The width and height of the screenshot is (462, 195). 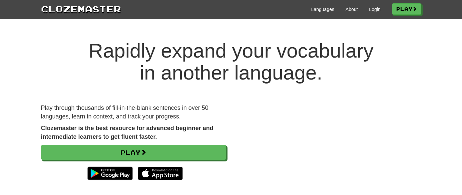 What do you see at coordinates (322, 9) in the screenshot?
I see `a: Languages` at bounding box center [322, 9].